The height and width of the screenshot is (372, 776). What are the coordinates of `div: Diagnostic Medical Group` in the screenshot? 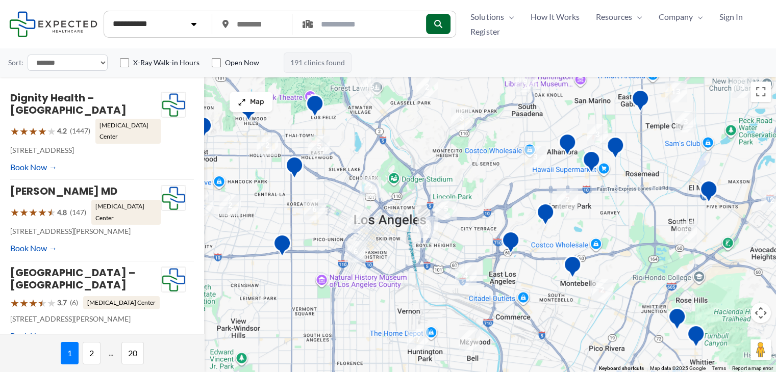 It's located at (615, 149).